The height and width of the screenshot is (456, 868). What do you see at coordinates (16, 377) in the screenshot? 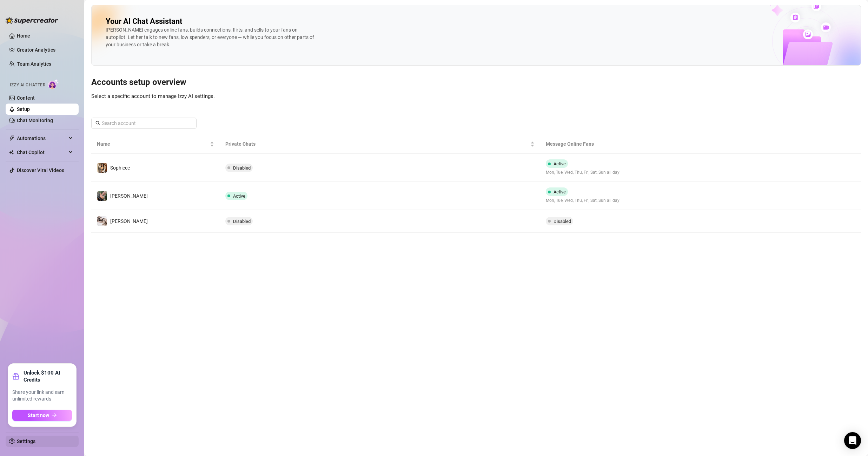
I see `span: gift` at bounding box center [16, 377].